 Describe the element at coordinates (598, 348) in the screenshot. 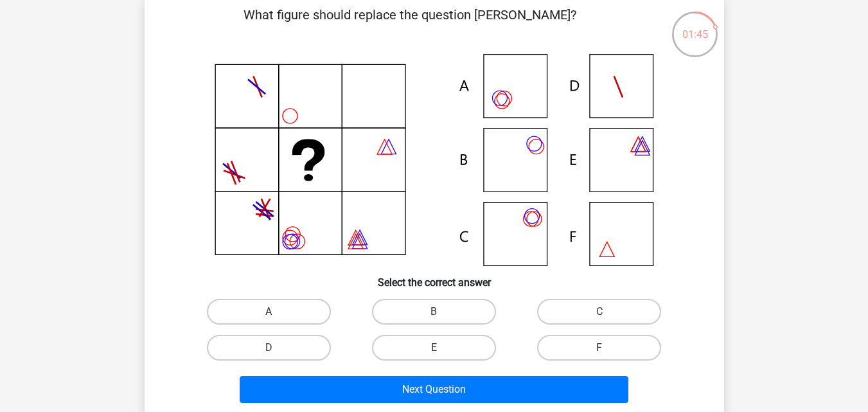

I see `label: F` at that location.